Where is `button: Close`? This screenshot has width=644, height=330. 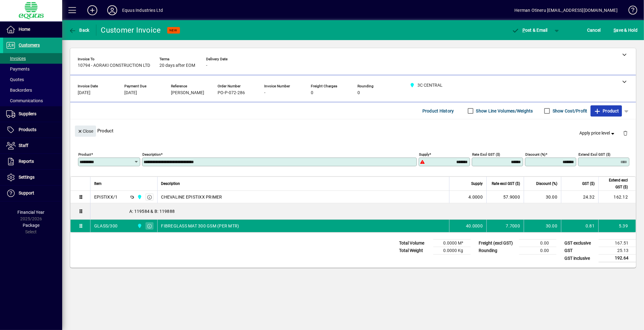 button: Close is located at coordinates (85, 131).